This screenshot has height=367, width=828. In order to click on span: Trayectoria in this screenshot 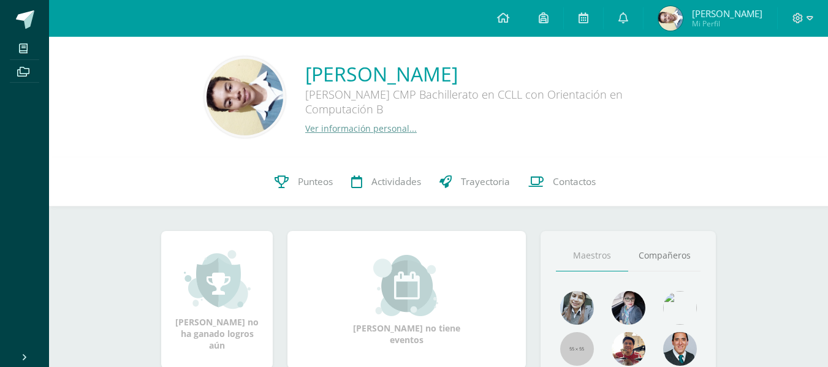, I will do `click(486, 181)`.